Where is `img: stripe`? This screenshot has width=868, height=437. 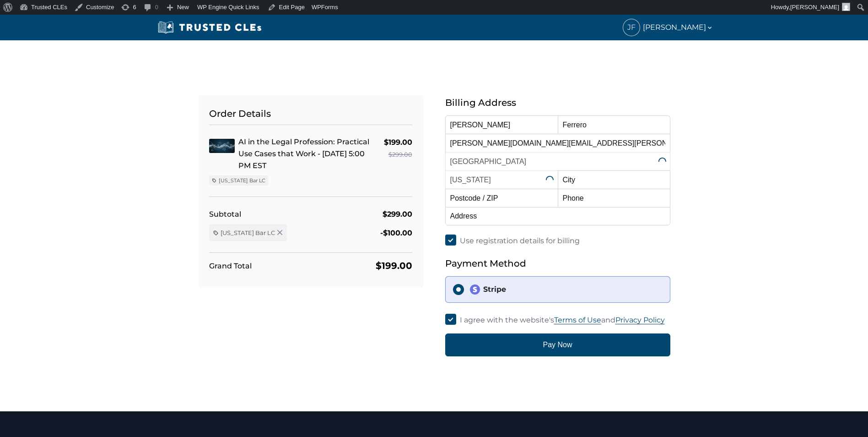 img: stripe is located at coordinates (475, 289).